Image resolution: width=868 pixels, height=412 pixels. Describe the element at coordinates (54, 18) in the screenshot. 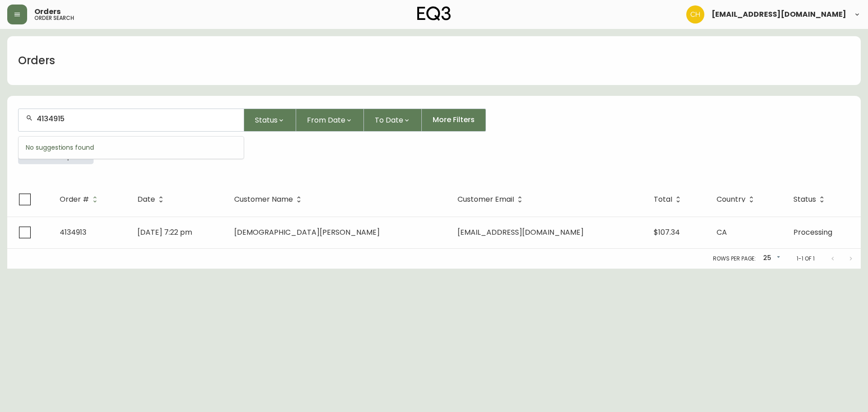

I see `h5: order search` at that location.